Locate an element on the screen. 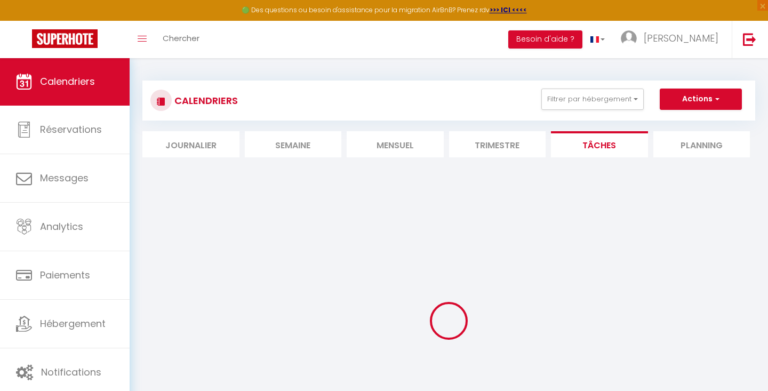 The height and width of the screenshot is (391, 768). span: Réservations is located at coordinates (71, 129).